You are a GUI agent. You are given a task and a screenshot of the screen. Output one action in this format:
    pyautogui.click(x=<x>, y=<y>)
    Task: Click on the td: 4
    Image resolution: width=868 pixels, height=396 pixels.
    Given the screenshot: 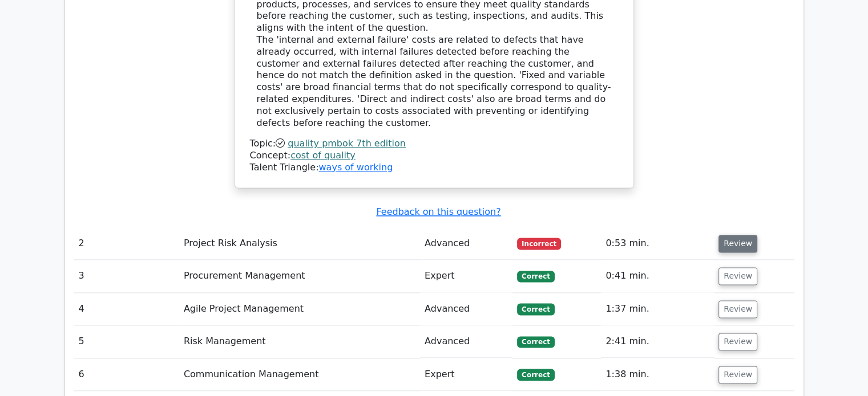 What is the action you would take?
    pyautogui.click(x=127, y=309)
    